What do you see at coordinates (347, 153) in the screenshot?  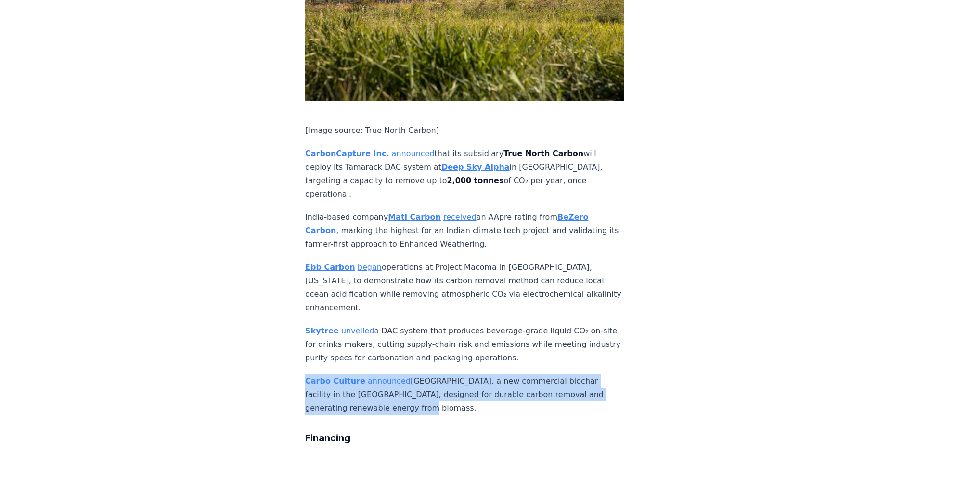 I see `a: CarbonCapture Inc.` at bounding box center [347, 153].